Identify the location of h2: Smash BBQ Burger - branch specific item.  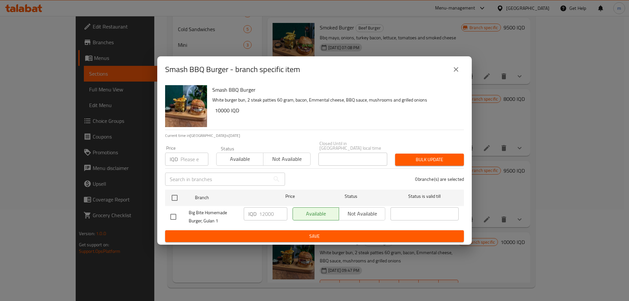
(232, 69).